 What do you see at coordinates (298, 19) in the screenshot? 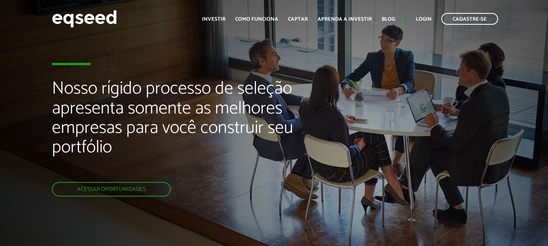
I see `a: Captar` at bounding box center [298, 19].